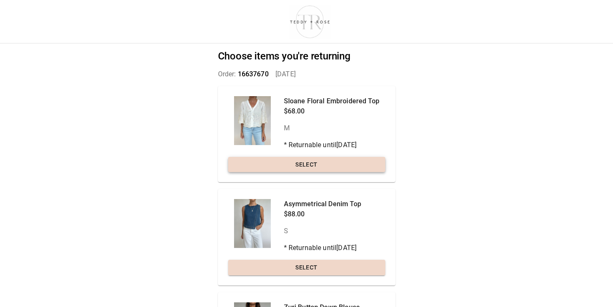 Image resolution: width=613 pixels, height=307 pixels. Describe the element at coordinates (322, 204) in the screenshot. I see `p: Asymmetrical Denim Top` at that location.